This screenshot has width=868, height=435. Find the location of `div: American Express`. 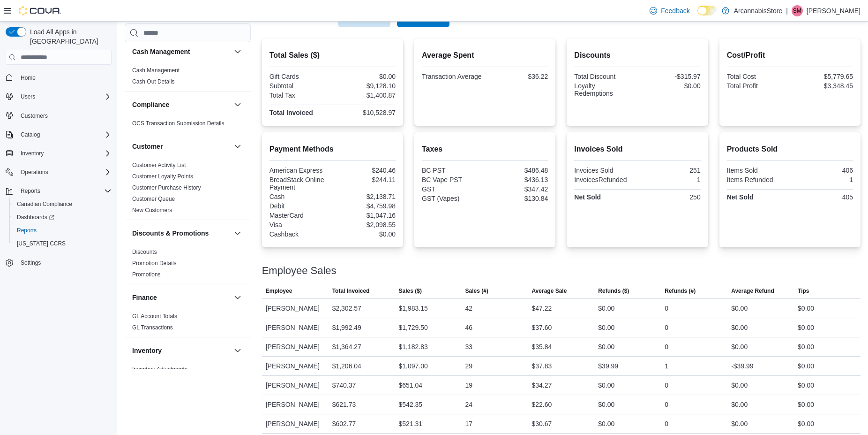

div: American Express is located at coordinates (300, 170).